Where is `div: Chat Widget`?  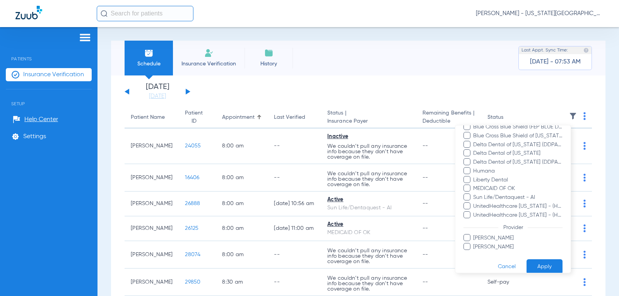 div: Chat Widget is located at coordinates (599, 277).